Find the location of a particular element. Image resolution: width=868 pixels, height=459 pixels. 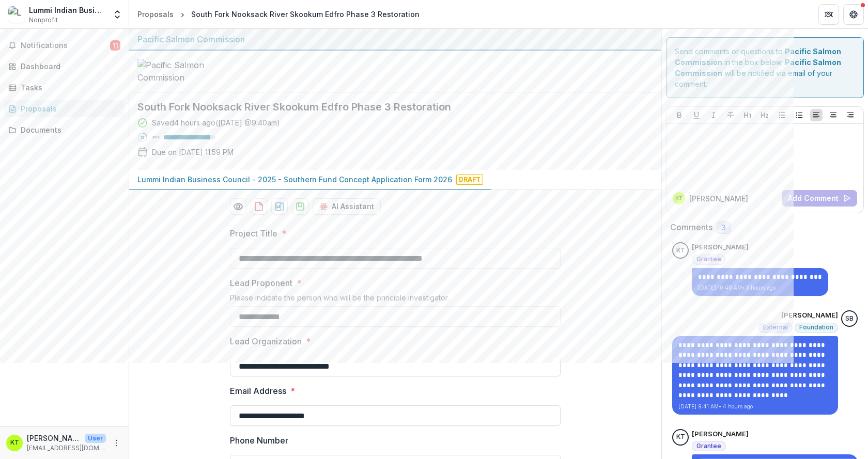

div: Documents is located at coordinates (68, 130).